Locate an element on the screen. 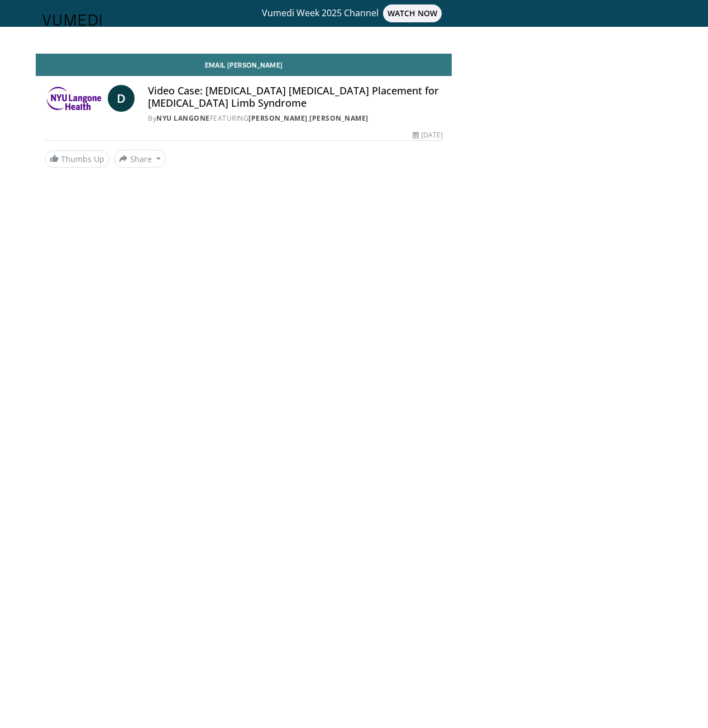  button: Share is located at coordinates (140, 159).